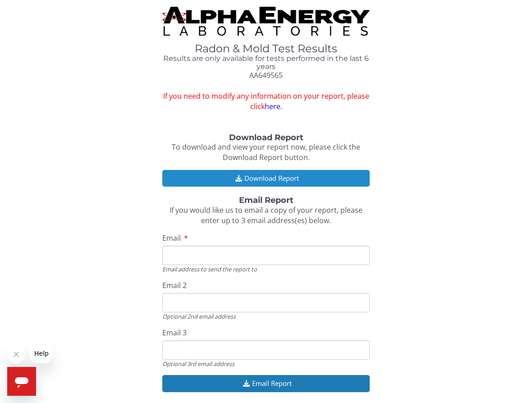 This screenshot has height=403, width=532. Describe the element at coordinates (266, 102) in the screenshot. I see `span: If you need to modify any information on your report, please click` at that location.